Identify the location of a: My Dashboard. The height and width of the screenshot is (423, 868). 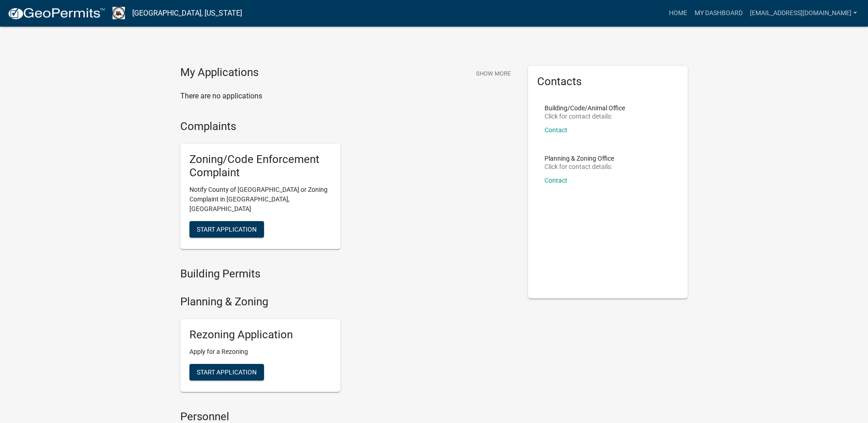
(718, 13).